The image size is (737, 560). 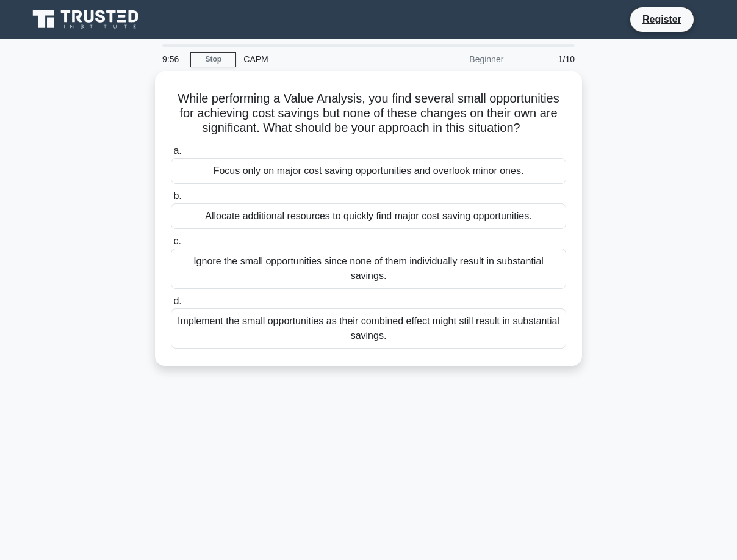 What do you see at coordinates (662, 19) in the screenshot?
I see `a: Register` at bounding box center [662, 19].